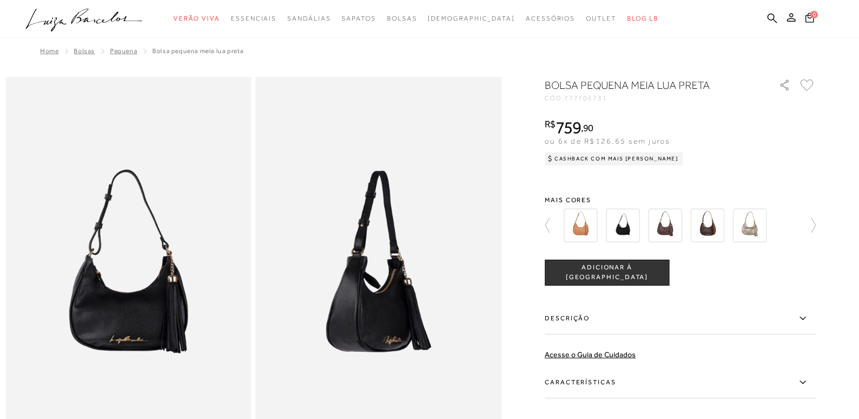 The height and width of the screenshot is (419, 859). I want to click on span: Verão Viva, so click(197, 18).